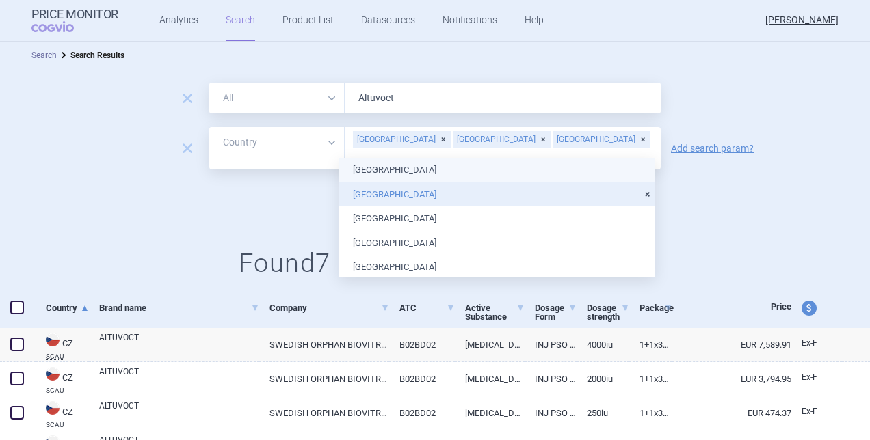 Image resolution: width=870 pixels, height=440 pixels. I want to click on a: 250IU, so click(602, 413).